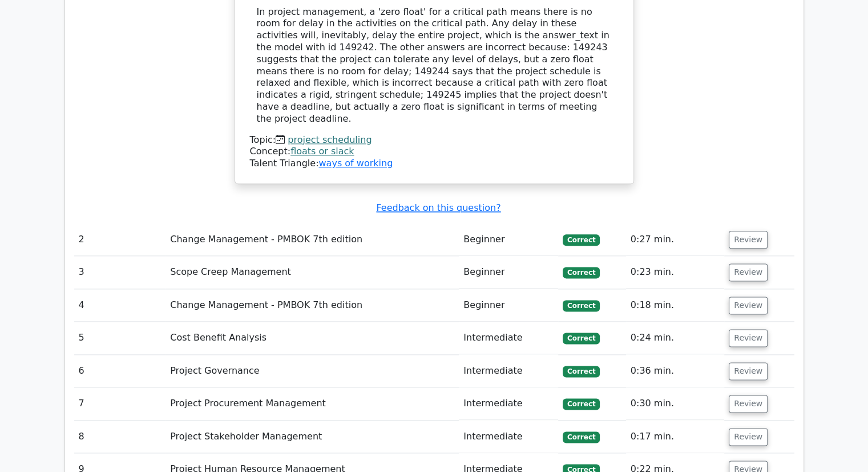 This screenshot has height=472, width=868. What do you see at coordinates (434, 152) in the screenshot?
I see `div: Talent Triangle:` at bounding box center [434, 152].